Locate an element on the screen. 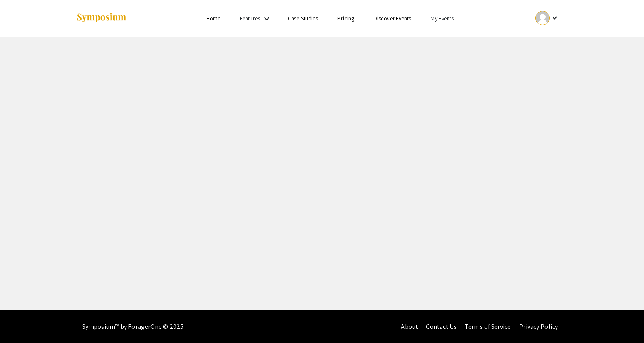 The width and height of the screenshot is (644, 343). div: Symposium™ by ForagerOne © 2025 is located at coordinates (133, 327).